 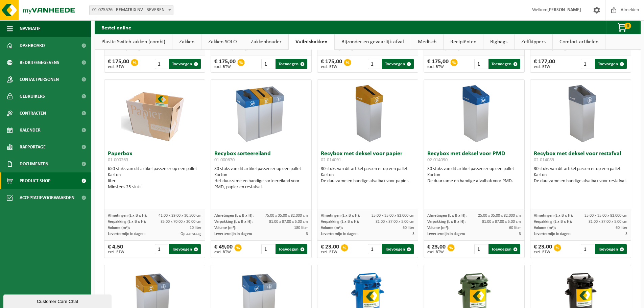 What do you see at coordinates (463, 42) in the screenshot?
I see `a: Recipiënten` at bounding box center [463, 42].